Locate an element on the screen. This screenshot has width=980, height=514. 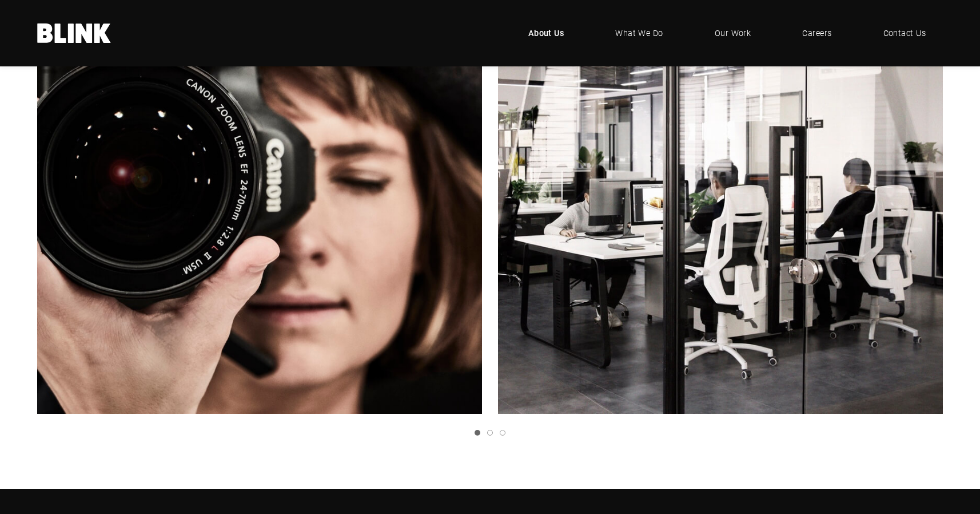
a: Home is located at coordinates (74, 33).